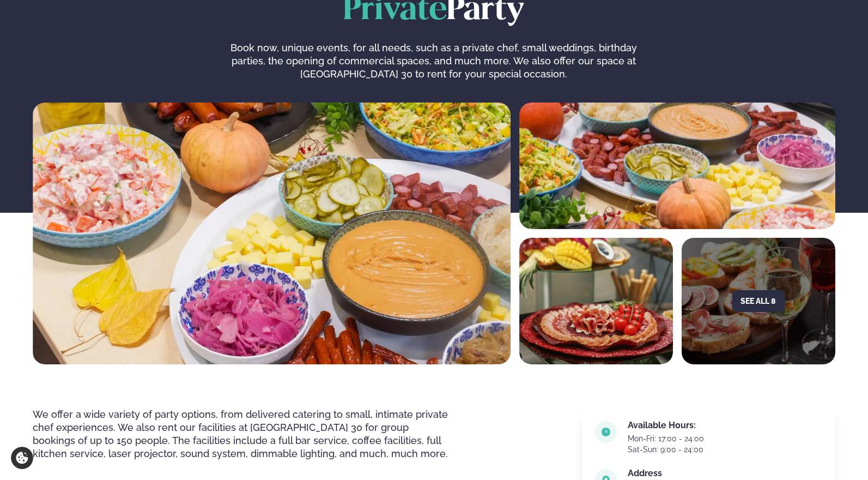 This screenshot has height=480, width=868. I want to click on p: We offer a wide variety of party options, from delivered catering to small, intimate private chef..., so click(242, 434).